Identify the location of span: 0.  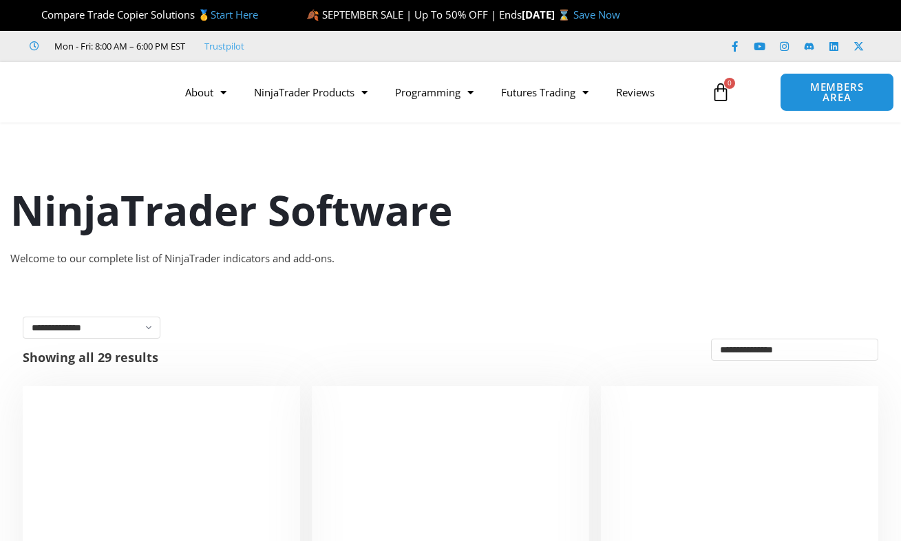
(729, 83).